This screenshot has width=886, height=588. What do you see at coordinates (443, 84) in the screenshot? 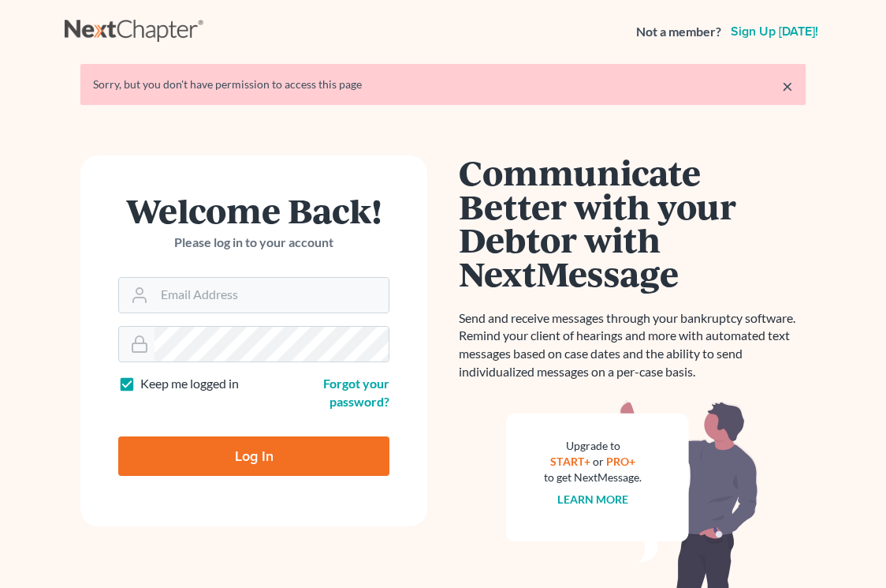
I see `div: Sorry, but you don't have permission to access this page` at bounding box center [443, 84].